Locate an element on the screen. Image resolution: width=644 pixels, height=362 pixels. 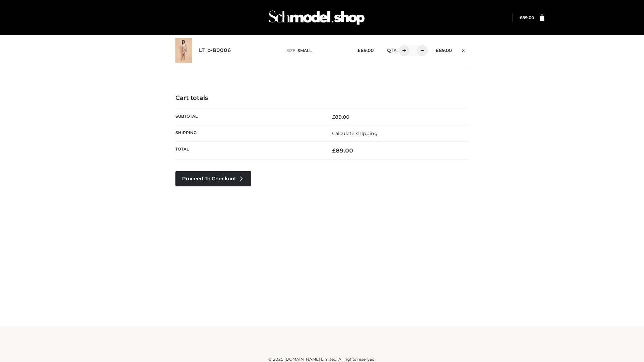
th: Subtotal is located at coordinates (249, 117).